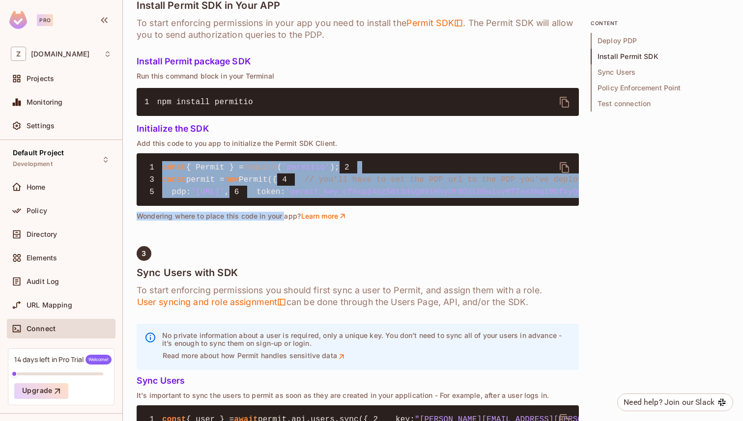 The image size is (743, 421). What do you see at coordinates (660, 57) in the screenshot?
I see `span: Install Permit SDK` at bounding box center [660, 57].